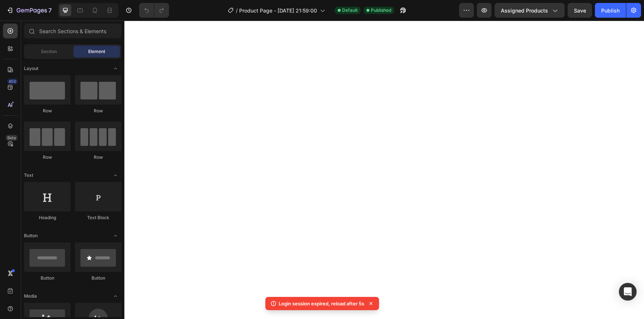  What do you see at coordinates (610, 10) in the screenshot?
I see `button: Publish` at bounding box center [610, 10].